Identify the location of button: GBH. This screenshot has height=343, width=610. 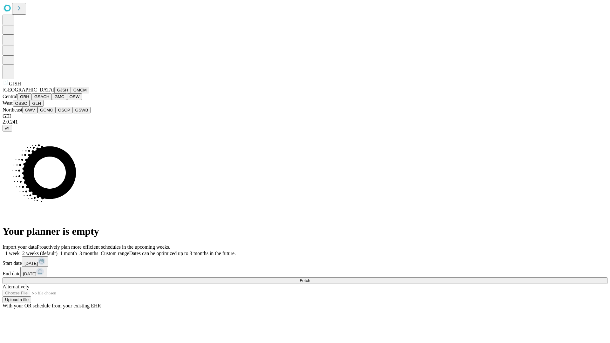
(24, 97).